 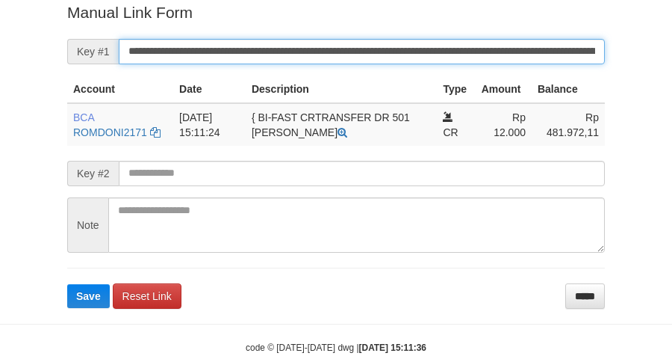 I want to click on span: Key #2, so click(x=93, y=173).